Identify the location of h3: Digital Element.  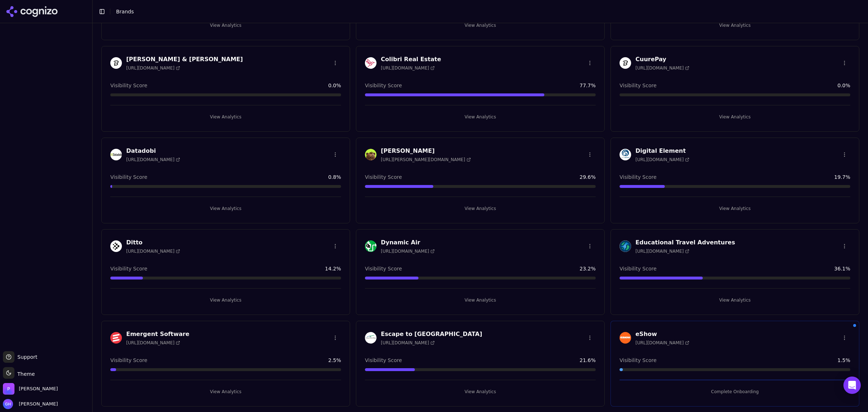
(663, 151).